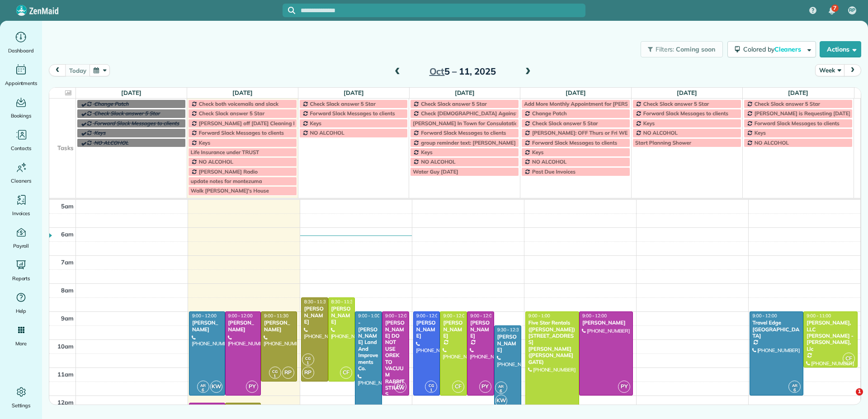 Image resolution: width=868 pixels, height=419 pixels. I want to click on span: Oct, so click(437, 71).